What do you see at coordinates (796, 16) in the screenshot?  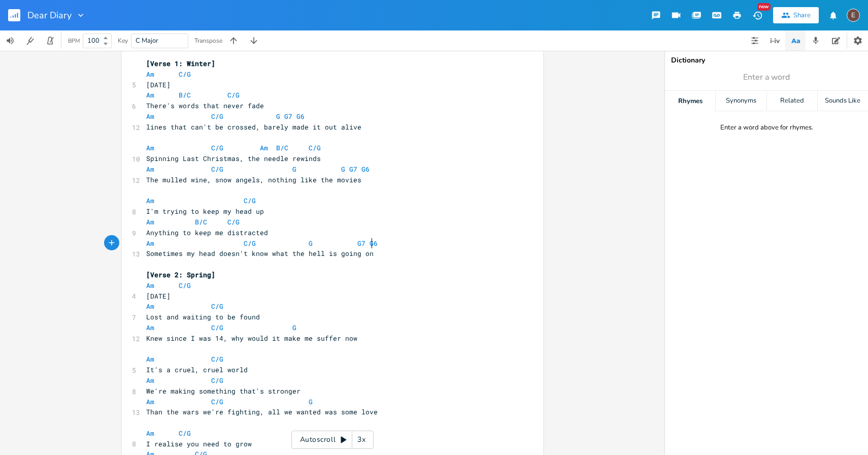 I see `button: Share` at bounding box center [796, 16].